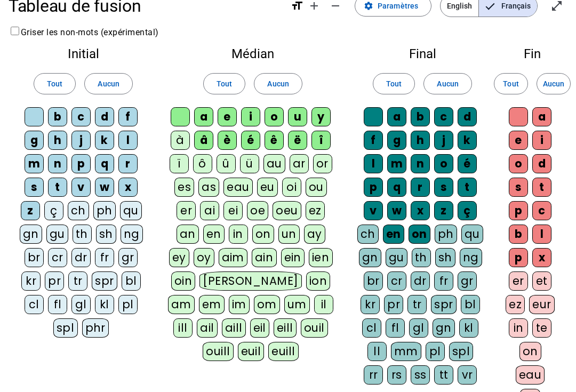 The width and height of the screenshot is (576, 392). I want to click on div: j, so click(444, 140).